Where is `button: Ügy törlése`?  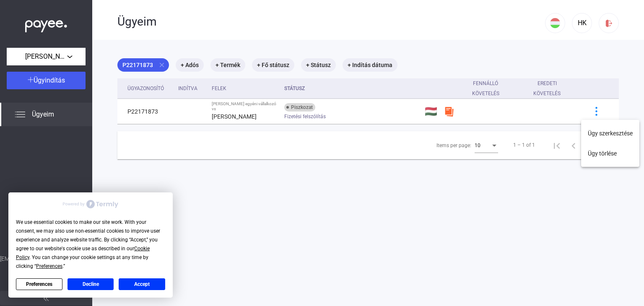
button: Ügy törlése is located at coordinates (610, 153).